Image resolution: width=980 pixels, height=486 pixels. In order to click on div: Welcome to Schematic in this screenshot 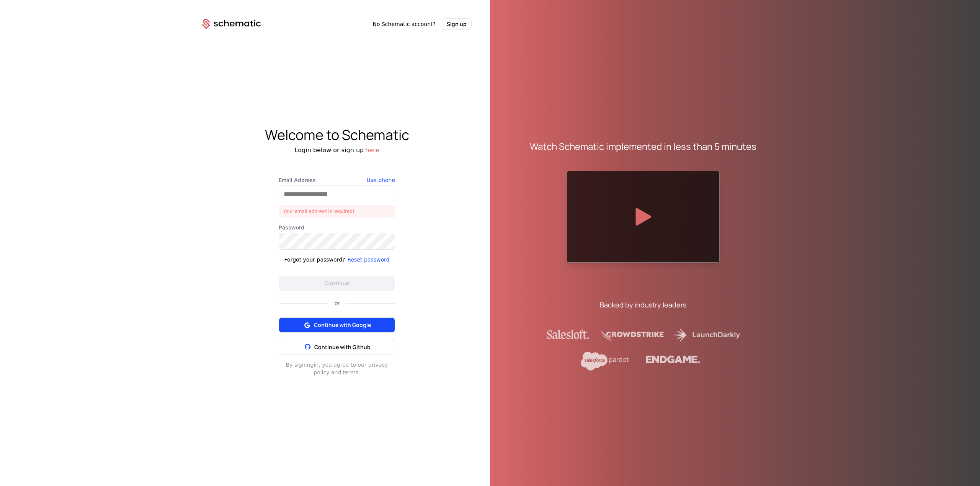, I will do `click(337, 135)`.